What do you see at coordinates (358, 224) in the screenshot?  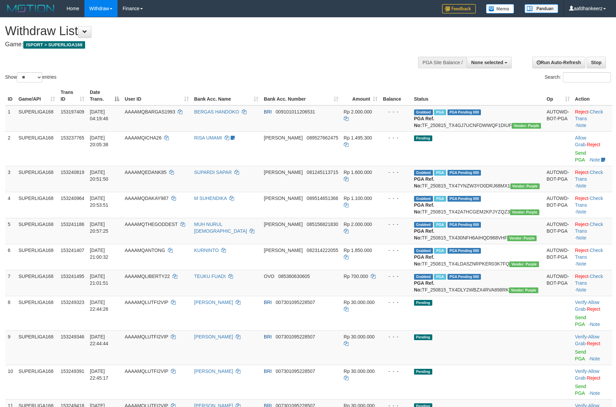 I see `span: Rp 2.000.000` at bounding box center [358, 224].